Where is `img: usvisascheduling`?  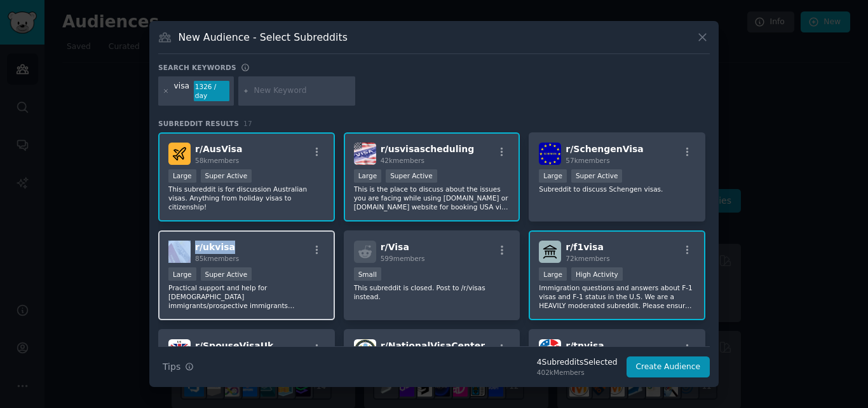 img: usvisascheduling is located at coordinates (365, 153).